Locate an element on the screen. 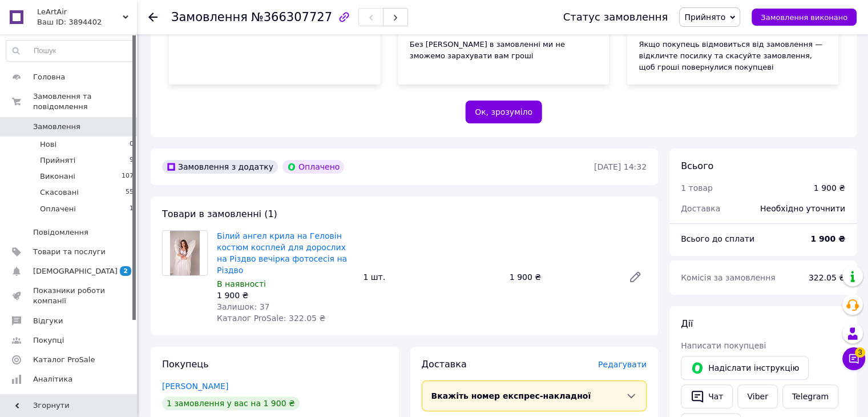 This screenshot has height=417, width=868. span: 107 is located at coordinates (127, 177).